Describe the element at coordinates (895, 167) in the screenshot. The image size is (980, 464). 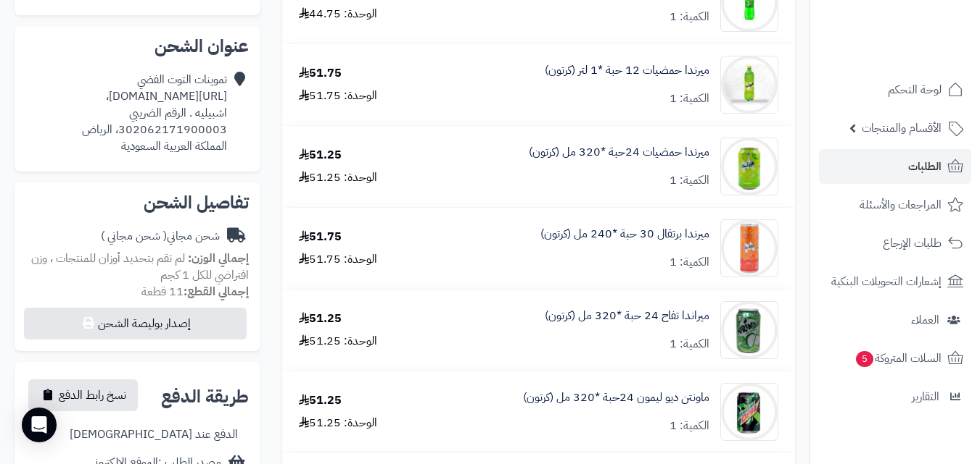
I see `a: الطلبات` at that location.